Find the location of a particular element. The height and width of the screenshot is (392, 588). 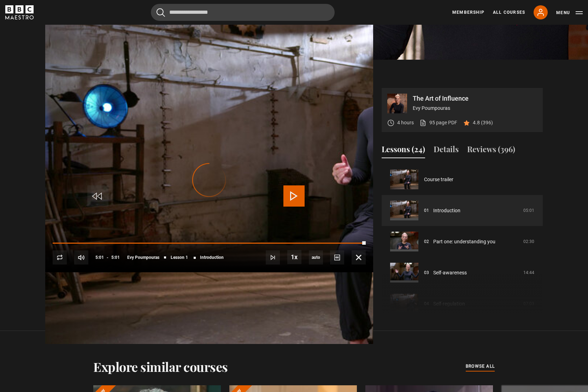

a: Introduction is located at coordinates (446, 210).